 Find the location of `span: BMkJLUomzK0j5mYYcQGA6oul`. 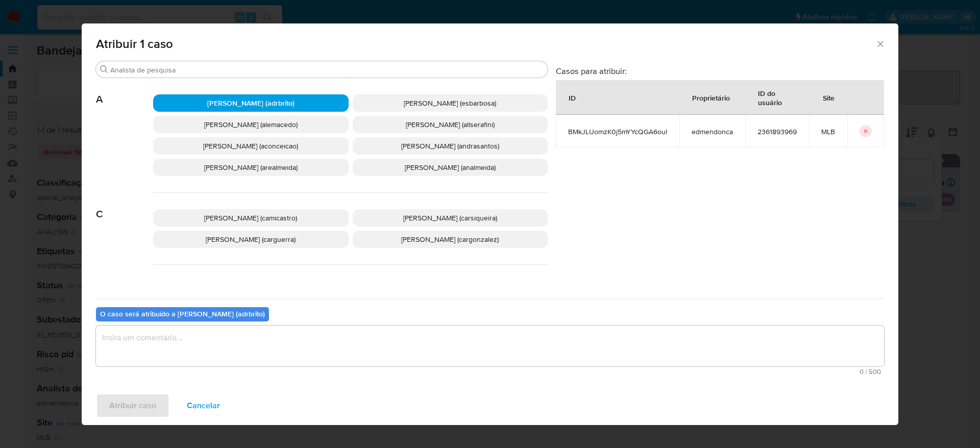

span: BMkJLUomzK0j5mYYcQGA6oul is located at coordinates (618, 132).